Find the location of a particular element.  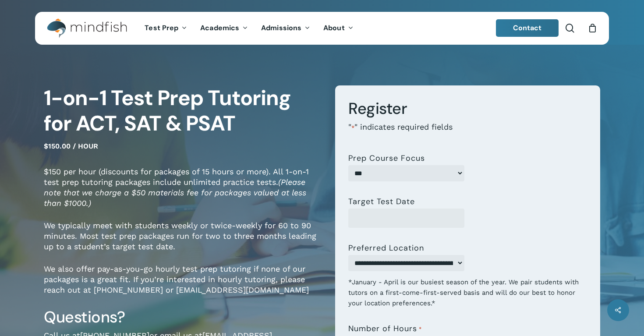

a: Contact is located at coordinates (527, 28).